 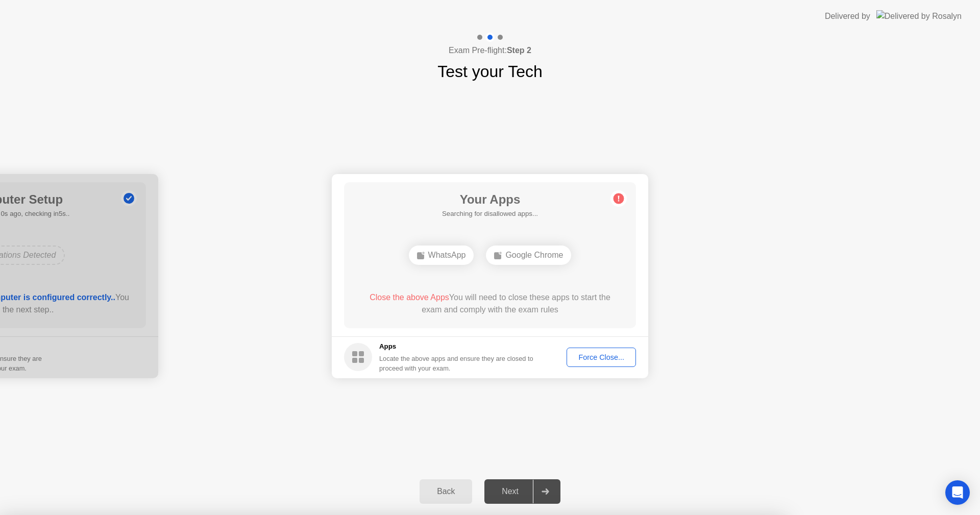 What do you see at coordinates (490, 51) in the screenshot?
I see `h4: Exam Pre-flight:` at bounding box center [490, 51].